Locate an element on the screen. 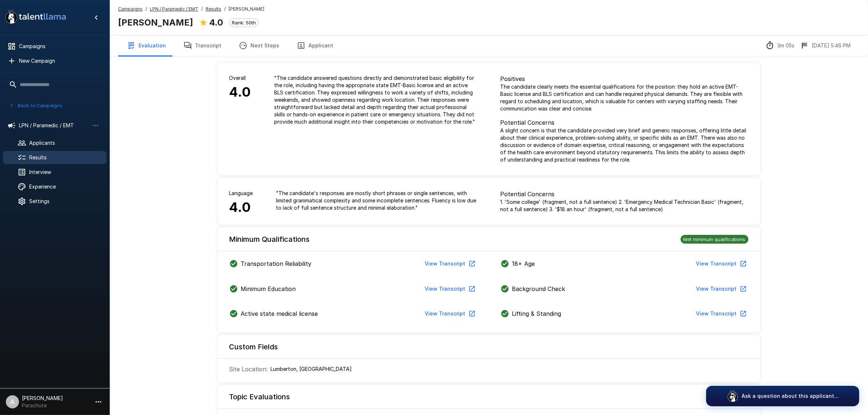  p: A slight concern is that the candidate provided very brief and generic responses, offering little... is located at coordinates (624, 145).